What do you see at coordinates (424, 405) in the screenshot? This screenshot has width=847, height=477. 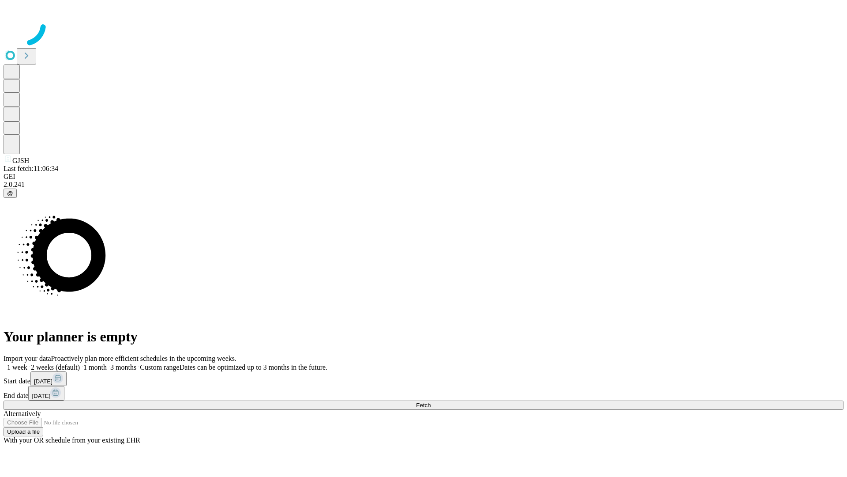 I see `button: Fetch` at bounding box center [424, 405].